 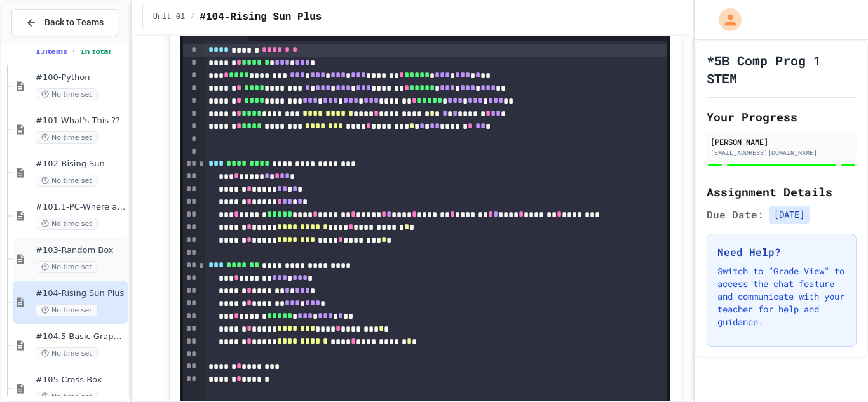 I want to click on span: #105-Cross Box, so click(x=81, y=380).